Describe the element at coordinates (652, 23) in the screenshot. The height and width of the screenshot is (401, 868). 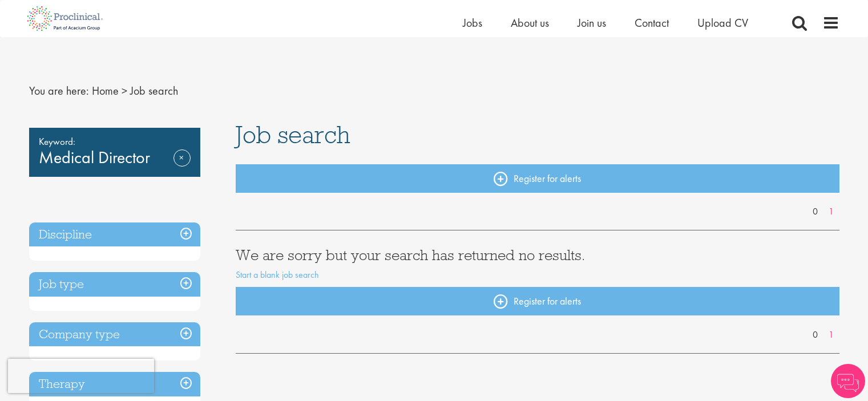
I see `a: Contact` at that location.